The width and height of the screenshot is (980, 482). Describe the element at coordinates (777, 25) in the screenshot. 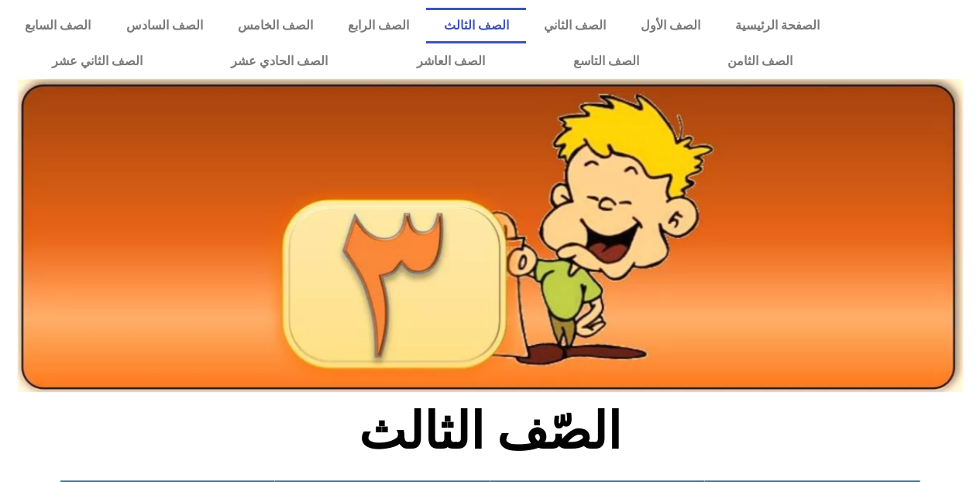

I see `a: الصفحة الرئيسية` at that location.